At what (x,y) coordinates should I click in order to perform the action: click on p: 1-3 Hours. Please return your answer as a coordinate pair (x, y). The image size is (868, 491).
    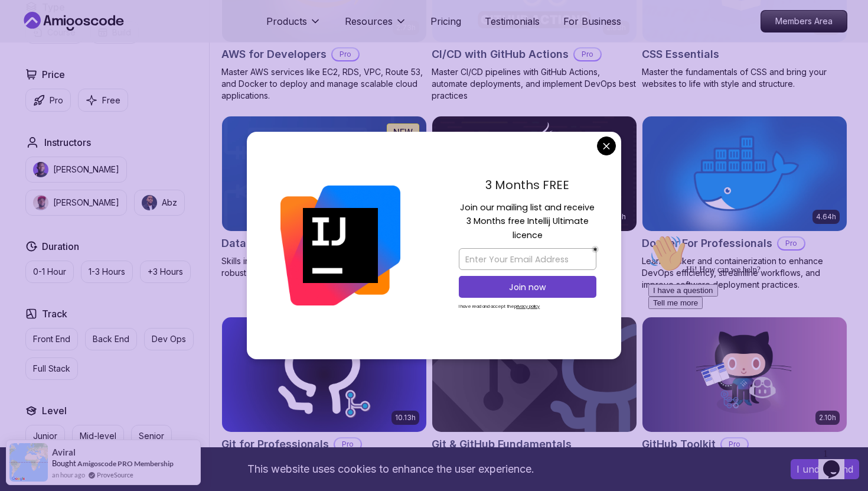
    Looking at the image, I should click on (107, 272).